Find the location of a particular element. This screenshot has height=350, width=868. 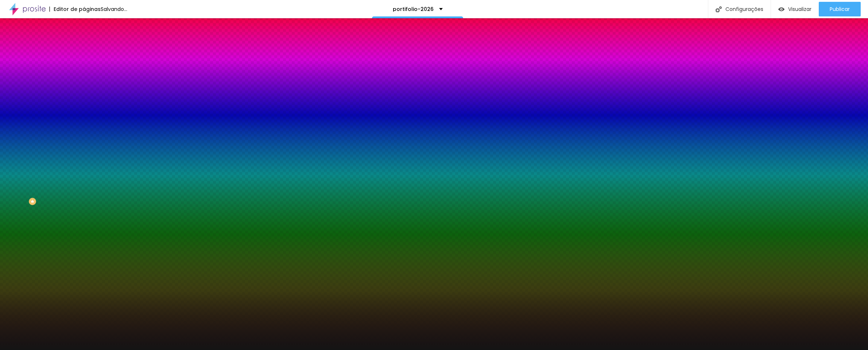

span: Visualizar is located at coordinates (800, 9).